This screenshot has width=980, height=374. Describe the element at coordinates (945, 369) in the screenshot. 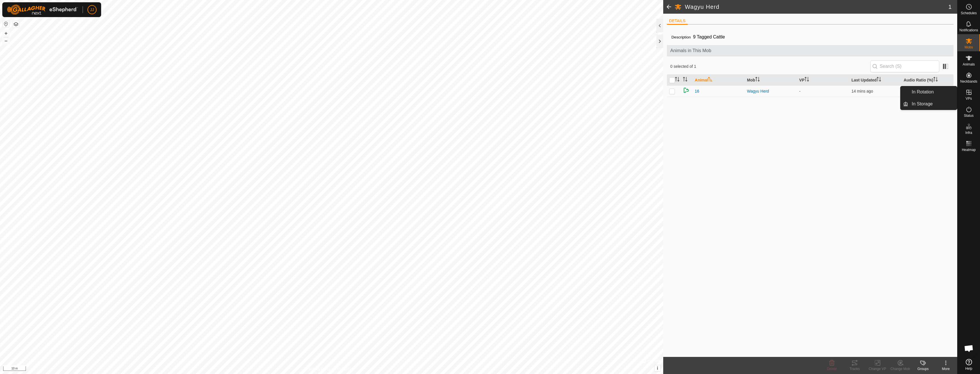

I see `div: More` at that location.